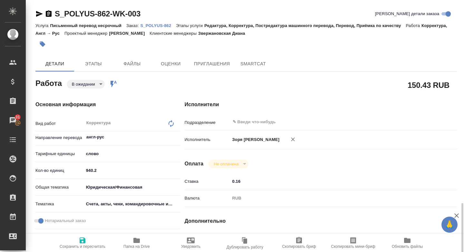 This screenshot has height=252, width=464. I want to click on p: Валюта, so click(207, 198).